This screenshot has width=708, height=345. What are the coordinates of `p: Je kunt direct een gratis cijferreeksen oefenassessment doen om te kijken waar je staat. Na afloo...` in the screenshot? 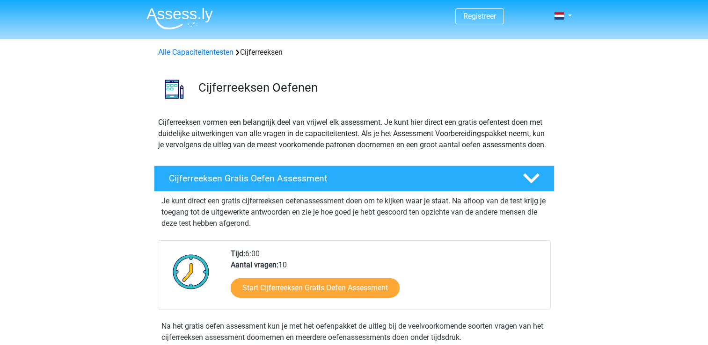 It's located at (354, 212).